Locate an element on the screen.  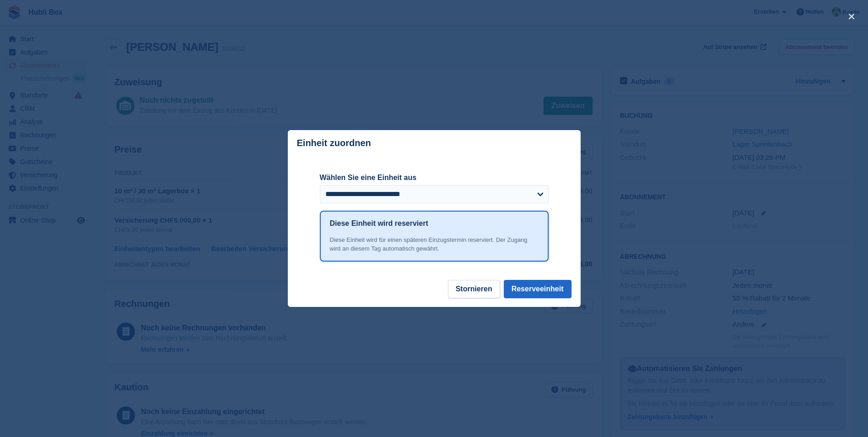
button: Reserveeinheit is located at coordinates (538, 289).